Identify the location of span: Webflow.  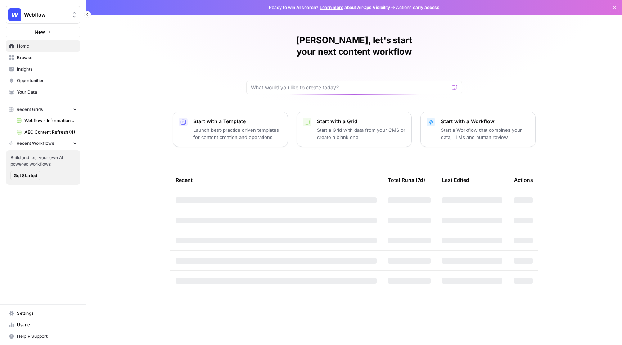
(46, 15).